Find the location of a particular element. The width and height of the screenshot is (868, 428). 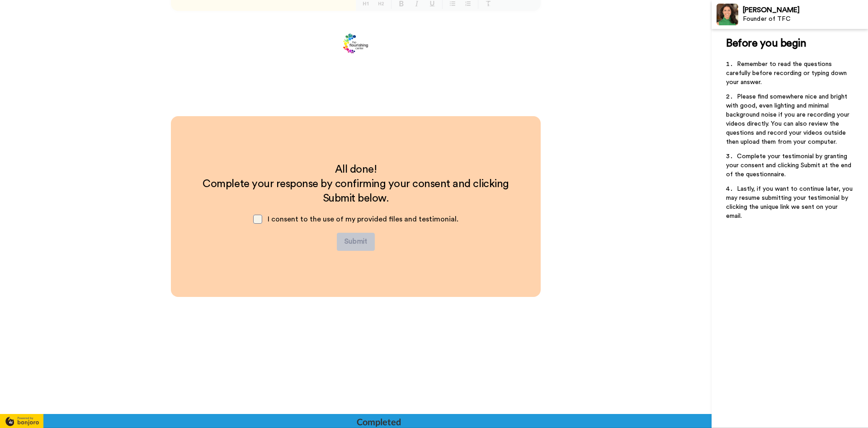

span: Complete your response by confirming your consent and clicking Submit below. is located at coordinates (357, 191).